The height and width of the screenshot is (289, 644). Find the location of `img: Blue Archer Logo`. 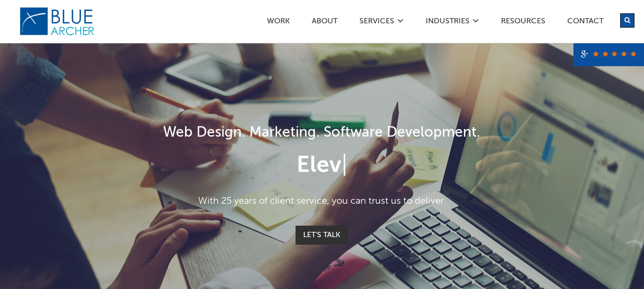

img: Blue Archer Logo is located at coordinates (57, 22).